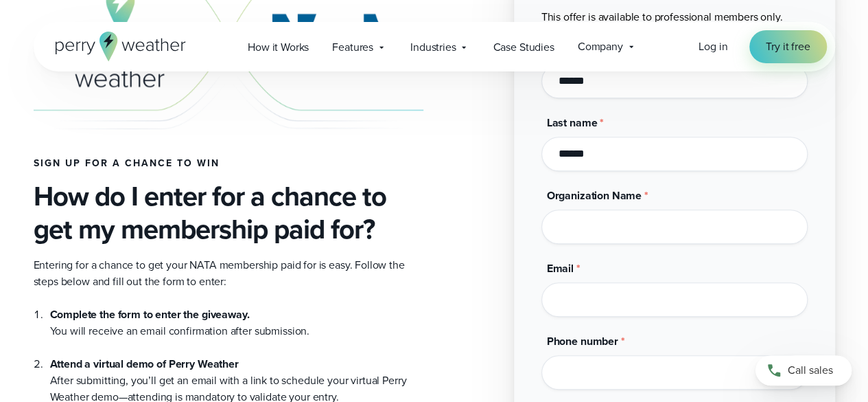  I want to click on span: Organization Name, so click(595, 195).